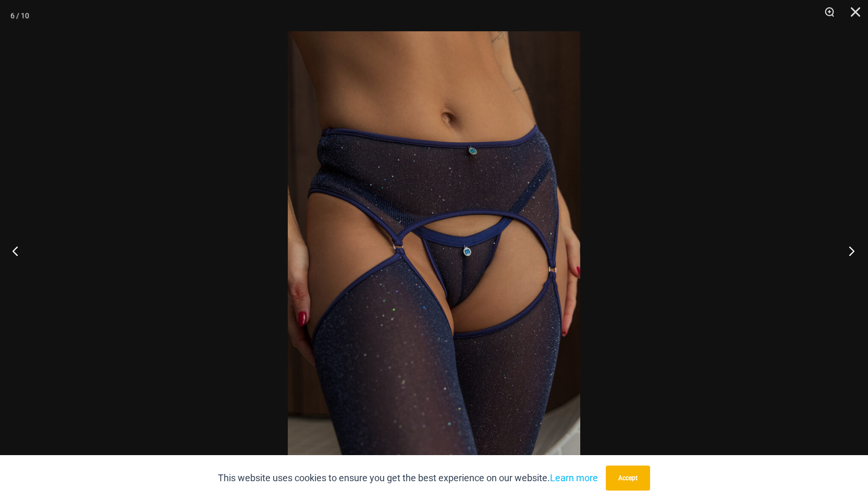  What do you see at coordinates (408, 479) in the screenshot?
I see `p: This website uses cookies to ensure you get the best experience on our website.` at bounding box center [408, 479].